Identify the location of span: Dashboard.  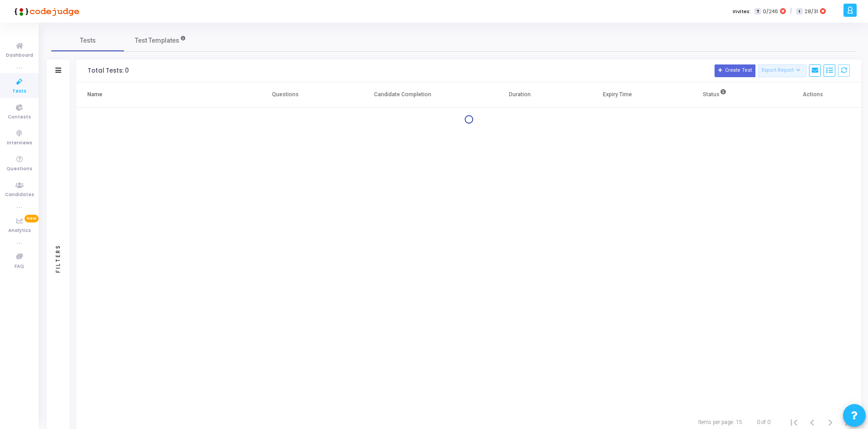
(19, 55).